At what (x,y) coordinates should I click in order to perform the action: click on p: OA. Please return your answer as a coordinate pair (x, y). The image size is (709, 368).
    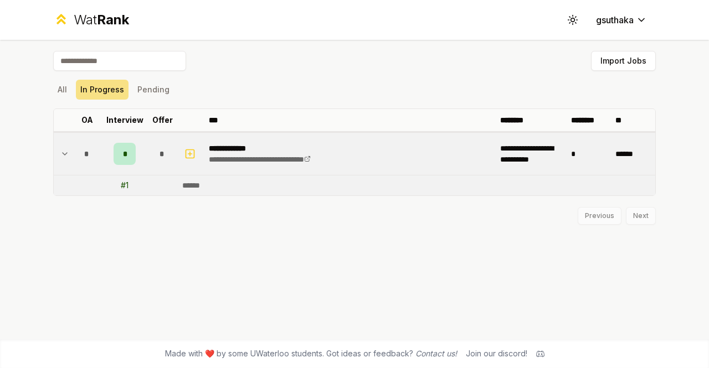
    Looking at the image, I should click on (87, 120).